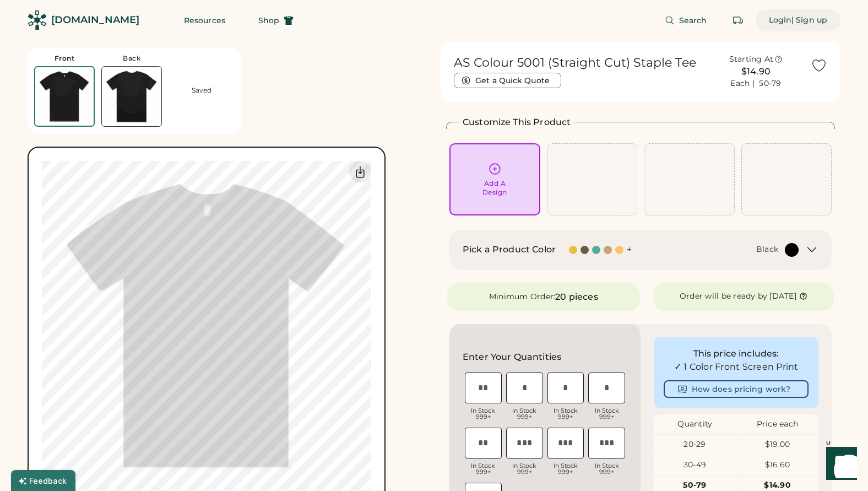 The image size is (868, 491). I want to click on div: $19.00, so click(777, 444).